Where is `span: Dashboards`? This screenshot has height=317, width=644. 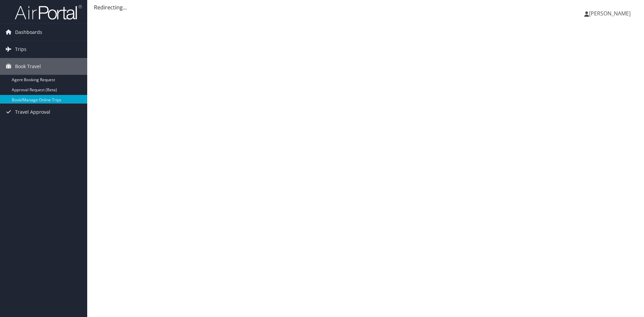
span: Dashboards is located at coordinates (28, 32).